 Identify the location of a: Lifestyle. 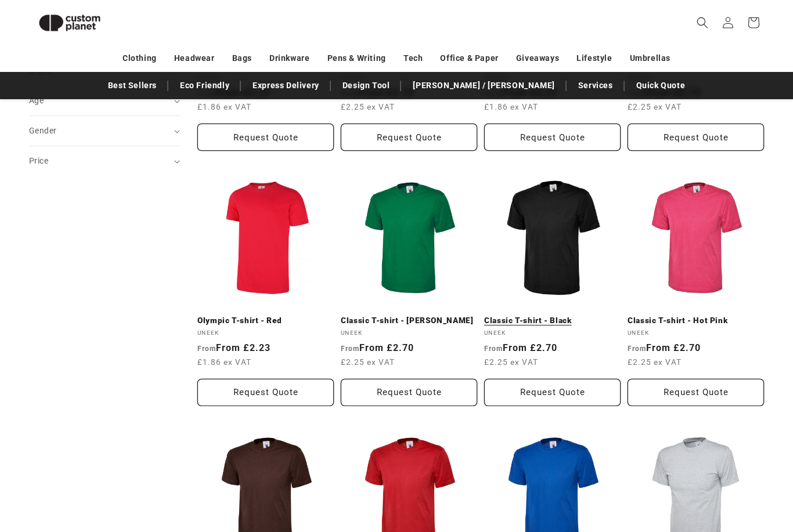
(594, 58).